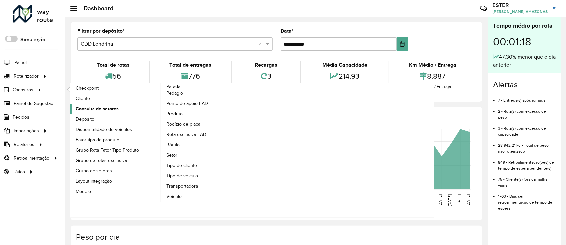  I want to click on a: Ponto de apoio FAD, so click(207, 104).